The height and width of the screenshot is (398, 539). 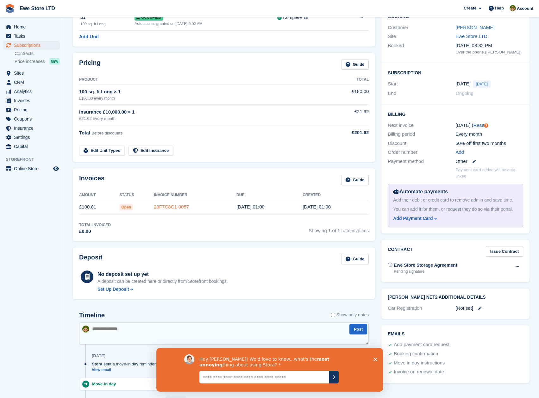 I want to click on td: £180.00, so click(x=346, y=94).